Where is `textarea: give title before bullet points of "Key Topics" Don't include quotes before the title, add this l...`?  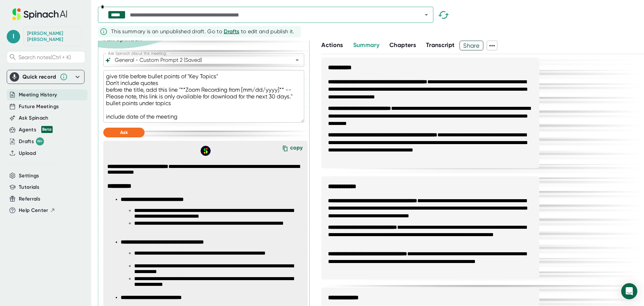
textarea: give title before bullet points of "Key Topics" Don't include quotes before the title, add this l... is located at coordinates (204, 97).